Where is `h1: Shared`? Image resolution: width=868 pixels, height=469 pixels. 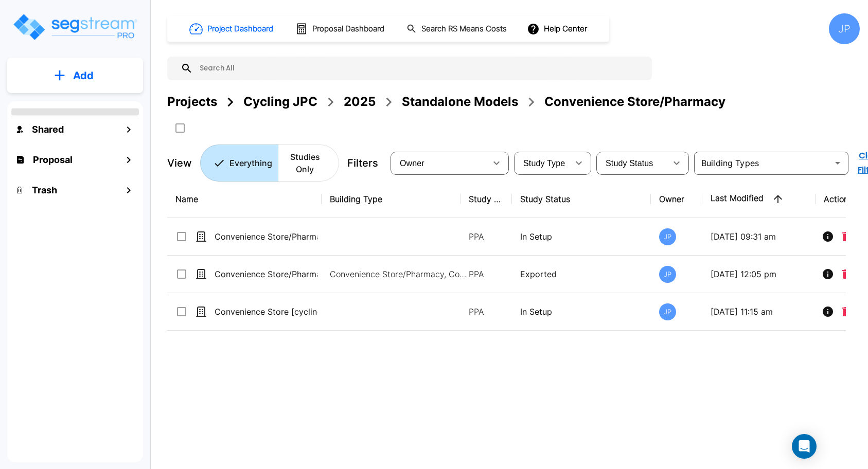
h1: Shared is located at coordinates (48, 130).